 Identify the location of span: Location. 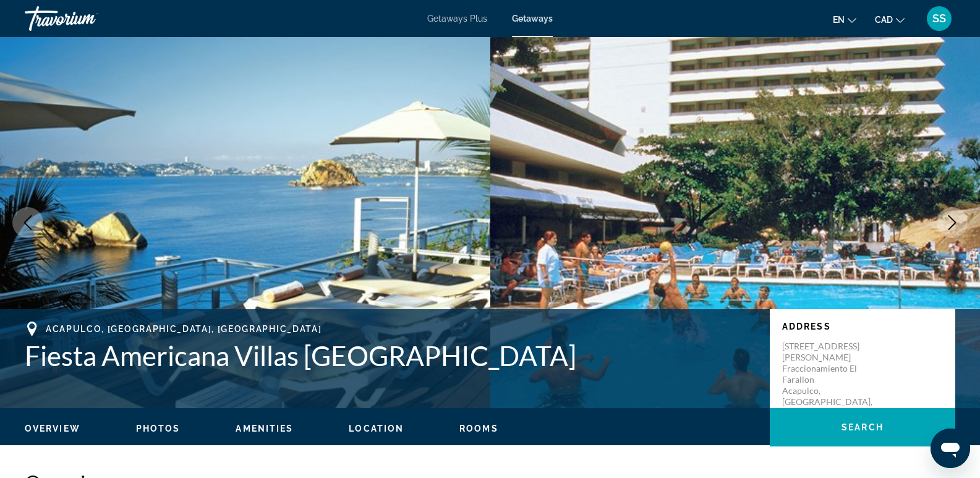
(376, 428).